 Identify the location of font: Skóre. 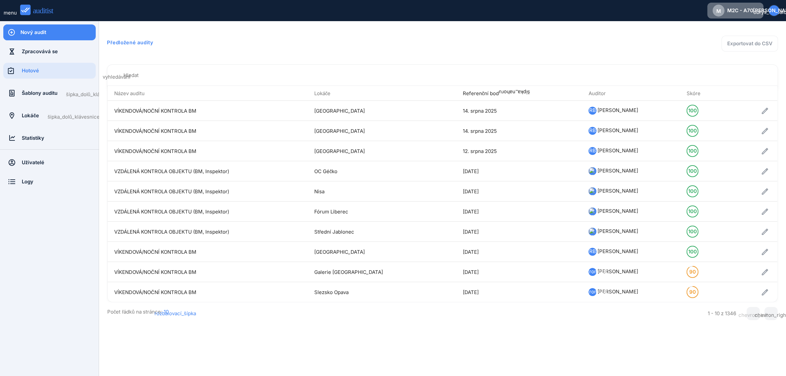
(693, 93).